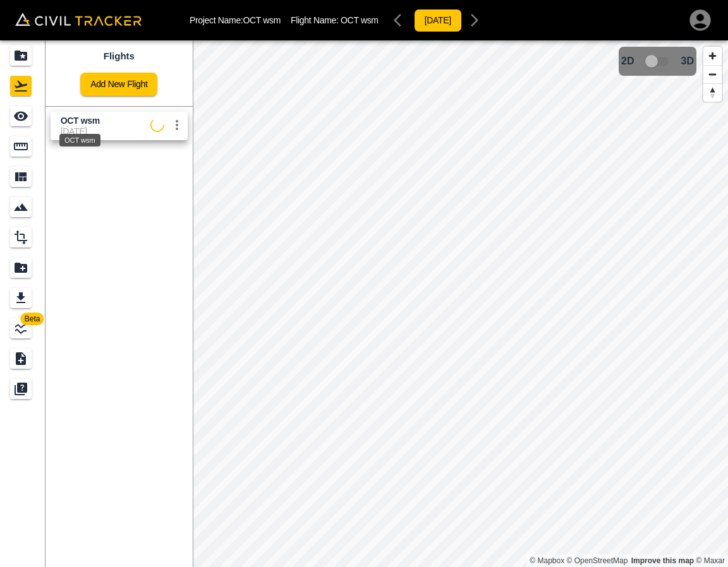  What do you see at coordinates (710, 560) in the screenshot?
I see `a: Maxar` at bounding box center [710, 560].